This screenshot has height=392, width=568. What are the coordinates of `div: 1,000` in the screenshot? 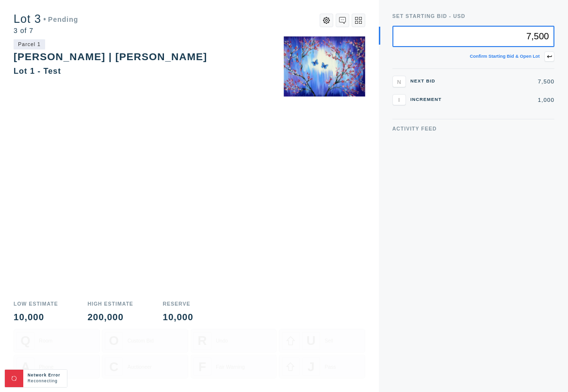 It's located at (502, 100).